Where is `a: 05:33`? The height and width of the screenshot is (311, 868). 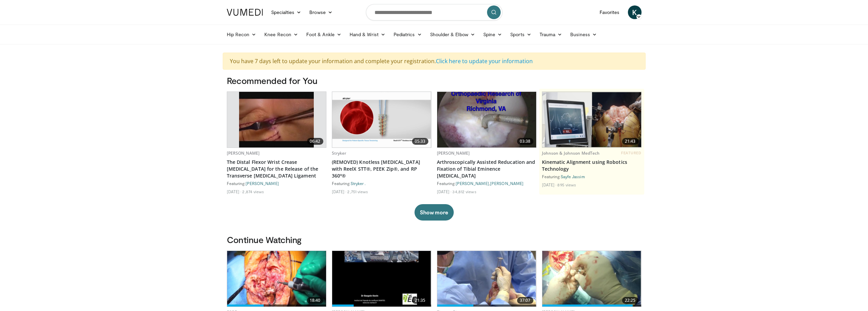
a: 05:33 is located at coordinates (382, 120).